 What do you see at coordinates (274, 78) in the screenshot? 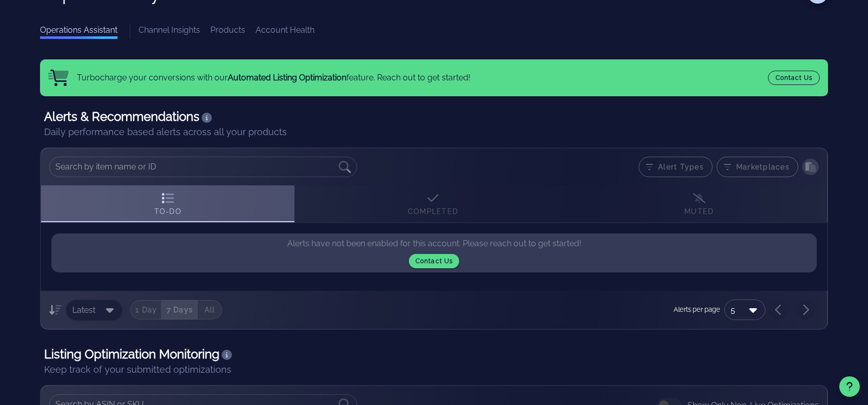
I see `span: Turbocharge your conversions with our feature. Reach out to get started!` at bounding box center [274, 78].